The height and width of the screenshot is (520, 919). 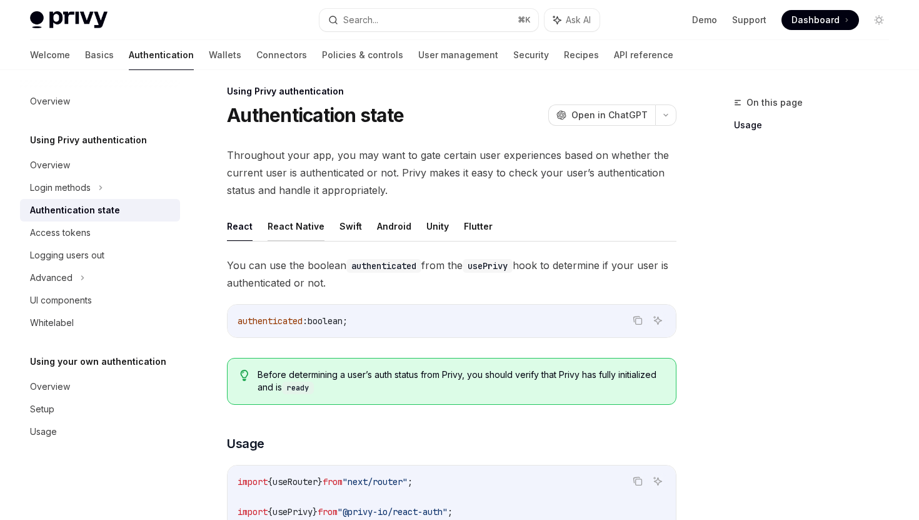 What do you see at coordinates (67, 255) in the screenshot?
I see `div: Logging users out` at bounding box center [67, 255].